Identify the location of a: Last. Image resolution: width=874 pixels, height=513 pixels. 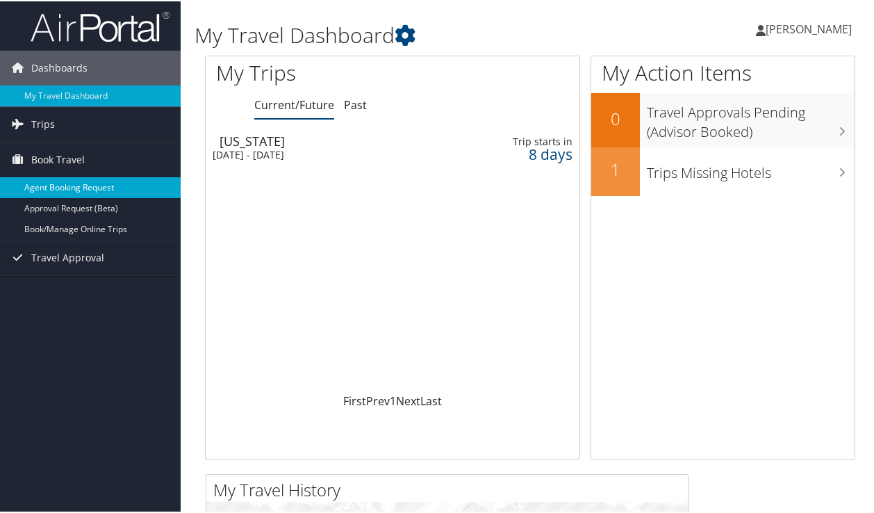
(431, 400).